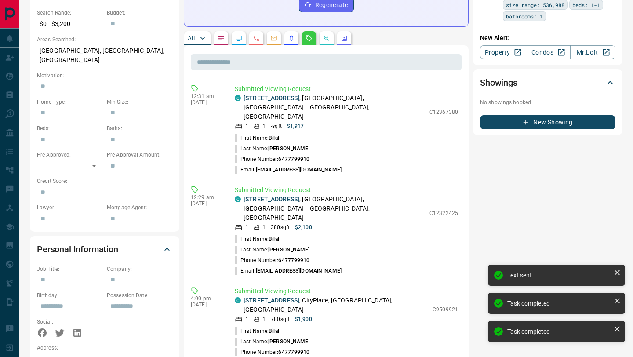 The height and width of the screenshot is (357, 633). Describe the element at coordinates (139, 102) in the screenshot. I see `p: Min Size:` at that location.